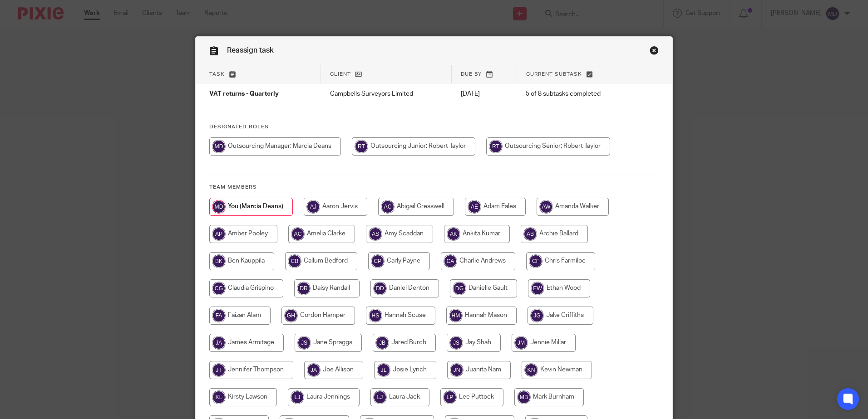 The height and width of the screenshot is (419, 868). I want to click on td: 5 of 8 subtasks completed, so click(576, 94).